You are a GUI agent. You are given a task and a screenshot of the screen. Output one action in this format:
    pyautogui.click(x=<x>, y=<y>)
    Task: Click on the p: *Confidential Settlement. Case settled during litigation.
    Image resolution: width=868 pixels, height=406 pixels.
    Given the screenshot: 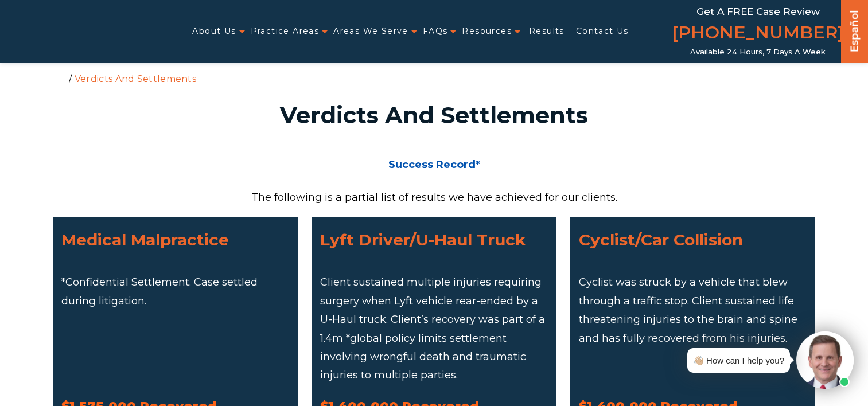 What is the action you would take?
    pyautogui.click(x=175, y=291)
    